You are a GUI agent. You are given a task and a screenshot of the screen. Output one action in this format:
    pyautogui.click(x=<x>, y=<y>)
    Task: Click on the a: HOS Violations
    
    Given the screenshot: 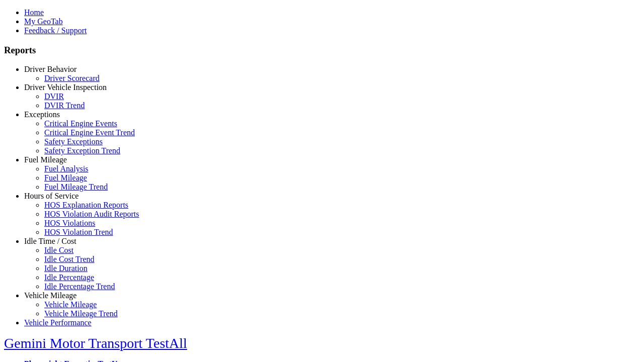 What is the action you would take?
    pyautogui.click(x=69, y=223)
    